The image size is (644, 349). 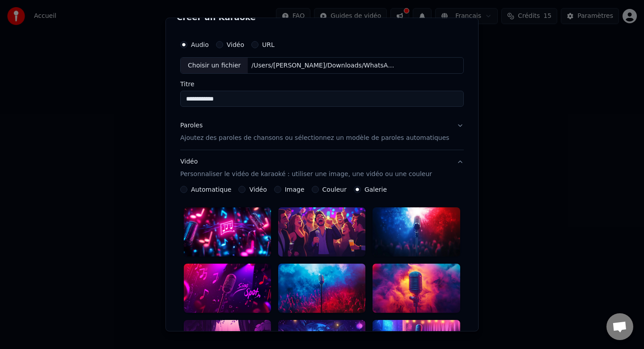 What do you see at coordinates (306, 174) in the screenshot?
I see `p: Personnaliser le vidéo de karaoké : utiliser une image, une vidéo ou une couleur` at bounding box center [306, 174].